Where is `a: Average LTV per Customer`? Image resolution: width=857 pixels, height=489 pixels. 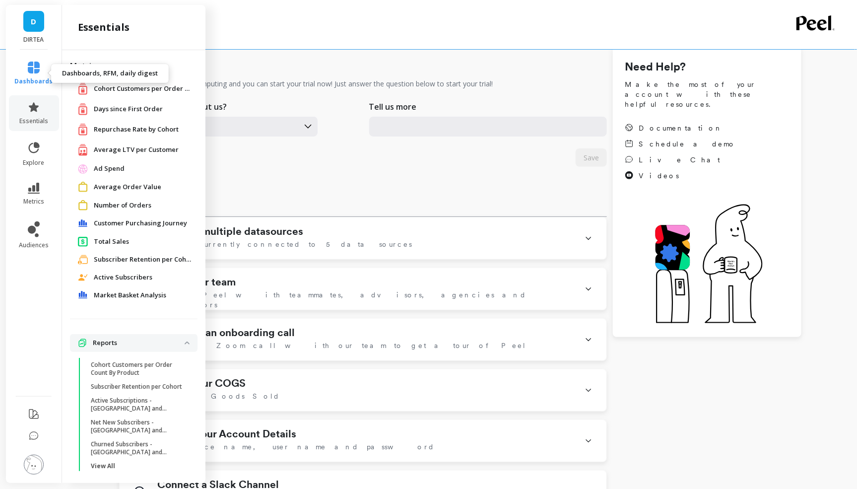
a: Average LTV per Customer is located at coordinates (141, 150).